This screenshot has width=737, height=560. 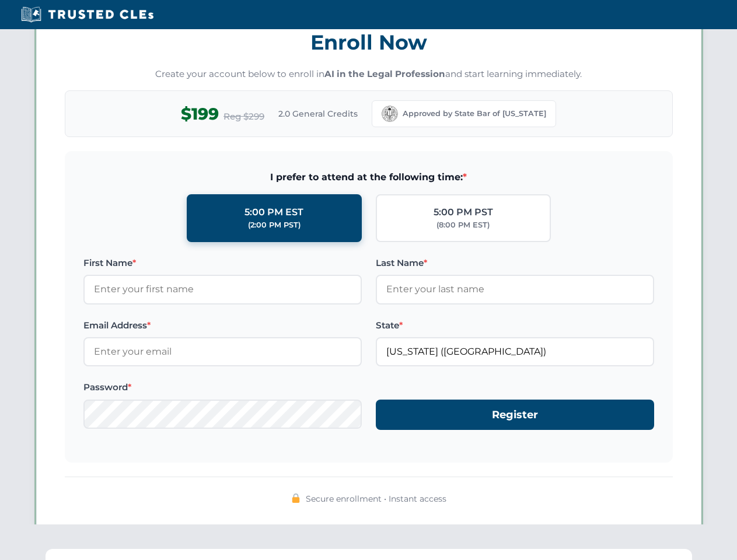 I want to click on img: Trusted CLEs, so click(x=86, y=15).